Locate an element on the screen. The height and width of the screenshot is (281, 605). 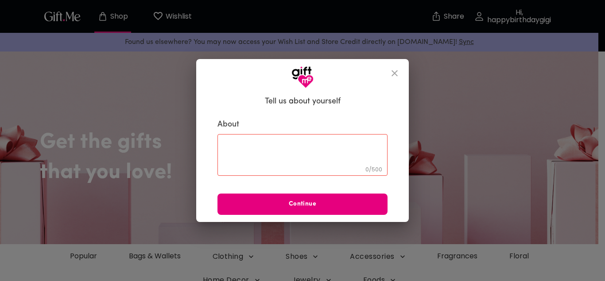
img: GiftMe Logo is located at coordinates (303, 77).